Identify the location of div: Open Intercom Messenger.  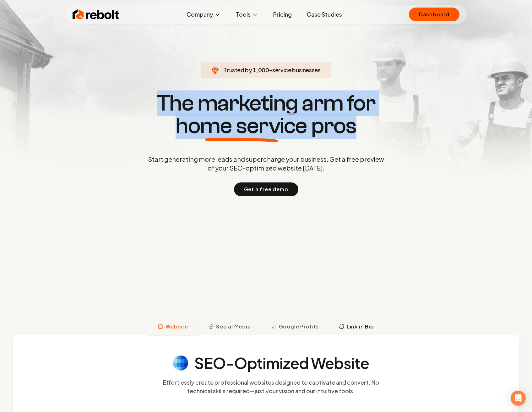
(518, 398).